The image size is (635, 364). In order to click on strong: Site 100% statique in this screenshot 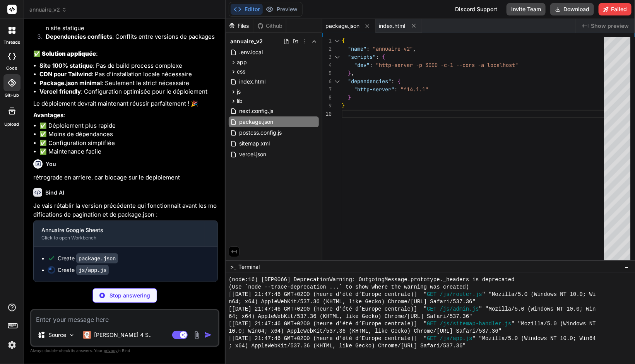, I will do `click(66, 66)`.